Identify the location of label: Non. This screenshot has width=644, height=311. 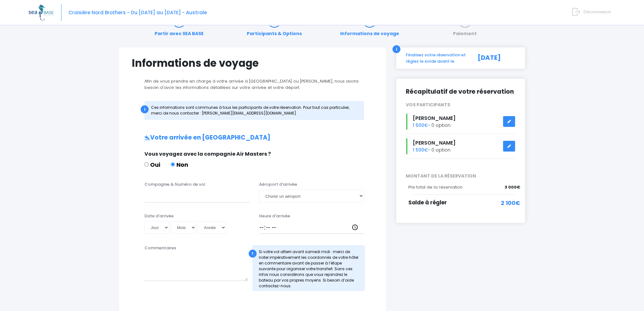
(179, 165).